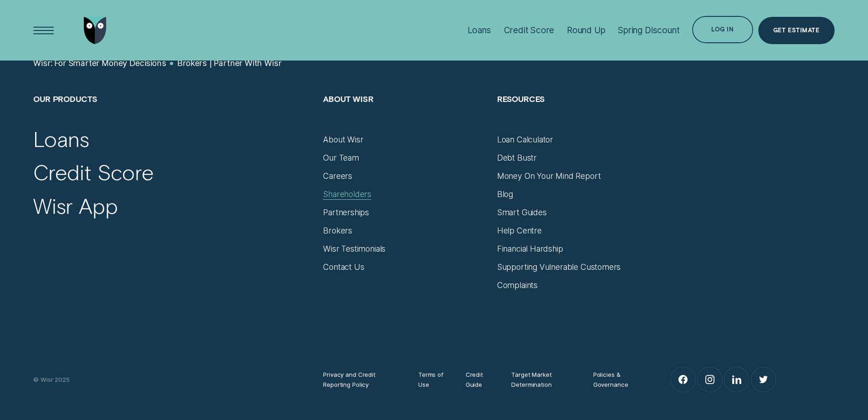  I want to click on a: About Wisr, so click(343, 140).